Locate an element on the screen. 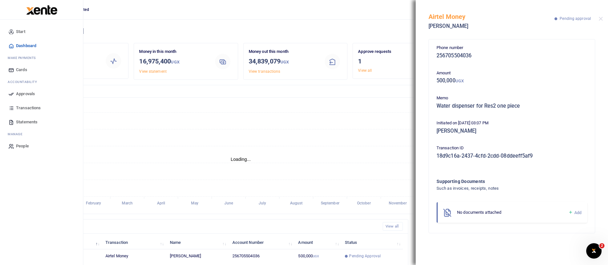 This screenshot has width=608, height=265. tspan: September is located at coordinates (330, 204).